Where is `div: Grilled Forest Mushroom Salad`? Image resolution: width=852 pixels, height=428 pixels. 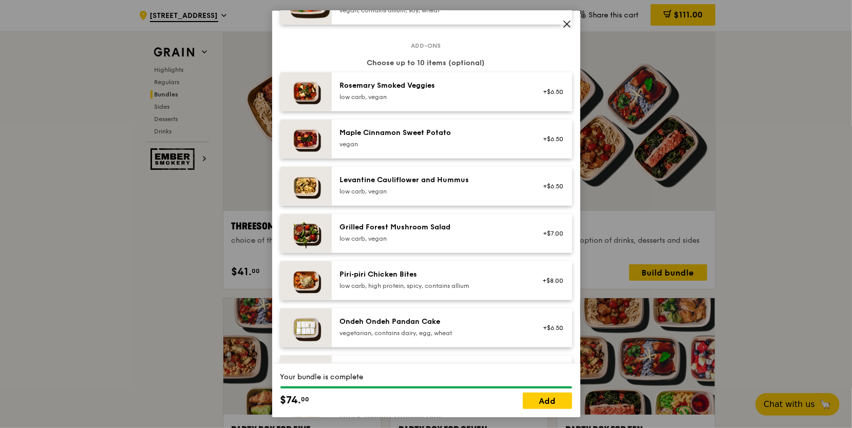 div: Grilled Forest Mushroom Salad is located at coordinates (432, 227).